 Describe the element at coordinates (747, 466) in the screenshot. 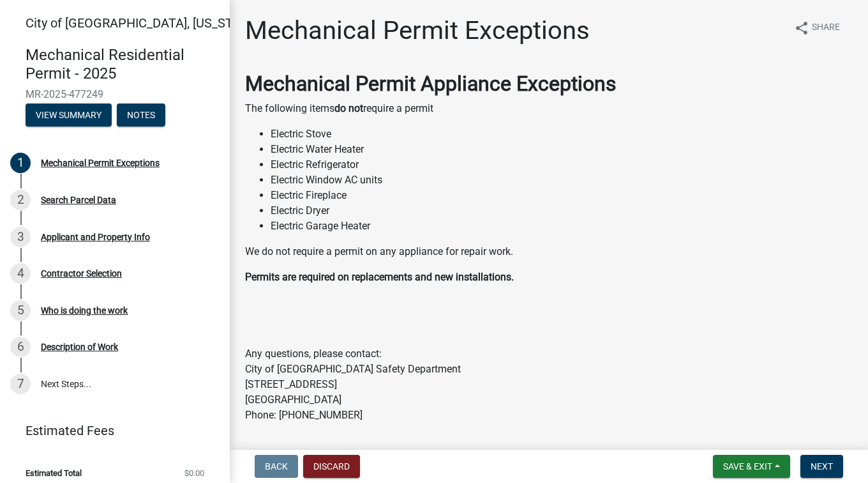

I see `span: Save & Exit` at that location.